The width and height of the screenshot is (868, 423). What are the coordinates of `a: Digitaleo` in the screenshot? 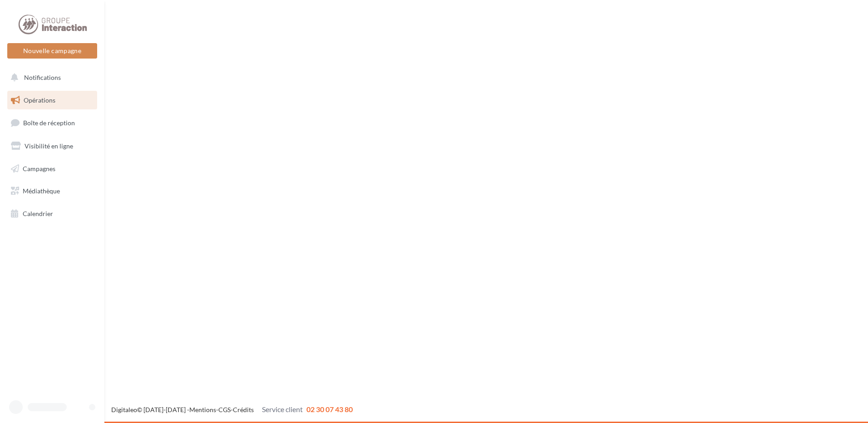 It's located at (124, 409).